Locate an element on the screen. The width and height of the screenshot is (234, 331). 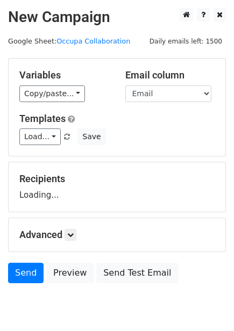
small: Google Sheet: is located at coordinates (69, 41).